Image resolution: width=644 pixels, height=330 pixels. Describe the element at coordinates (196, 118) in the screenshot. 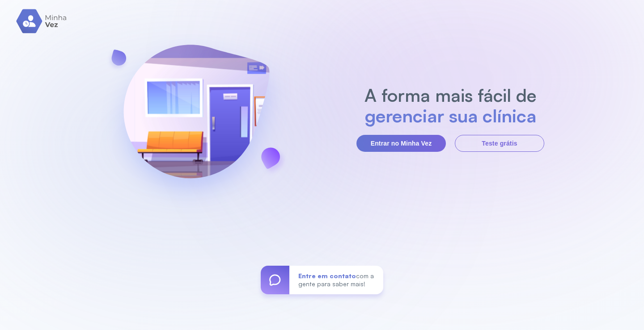

I see `img: banner-login.svg` at that location.